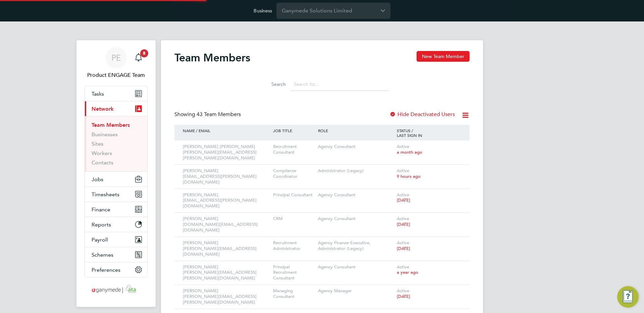 This screenshot has height=313, width=644. What do you see at coordinates (103, 109) in the screenshot?
I see `span: Network` at bounding box center [103, 109].